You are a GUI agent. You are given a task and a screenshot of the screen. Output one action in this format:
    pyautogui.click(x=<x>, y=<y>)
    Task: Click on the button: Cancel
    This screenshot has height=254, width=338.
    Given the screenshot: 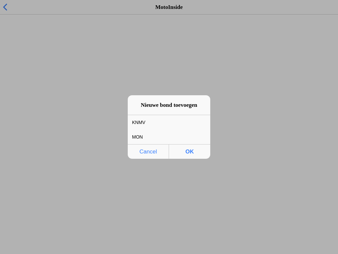 What is the action you would take?
    pyautogui.click(x=148, y=151)
    